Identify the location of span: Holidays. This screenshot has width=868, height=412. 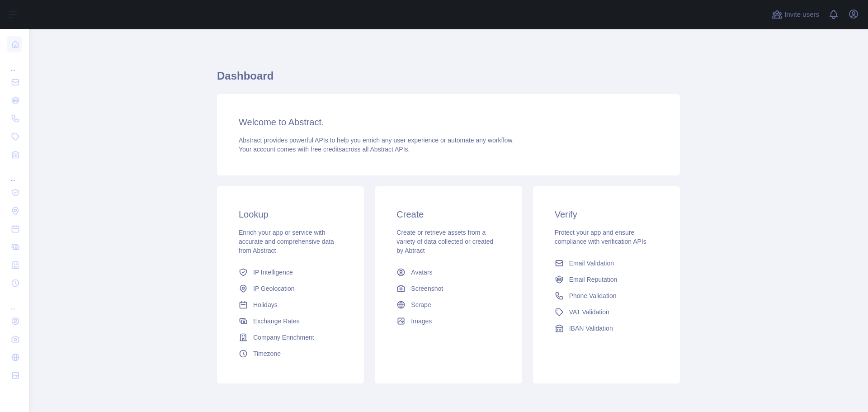
(265, 305).